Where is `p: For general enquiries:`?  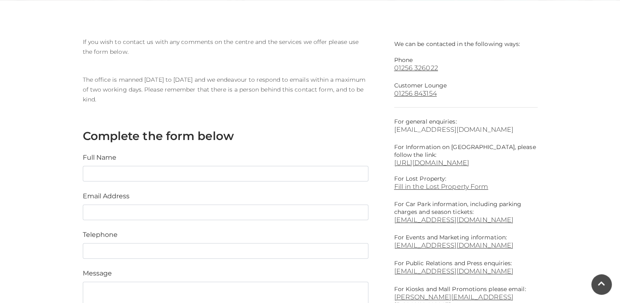 p: For general enquiries: is located at coordinates (466, 125).